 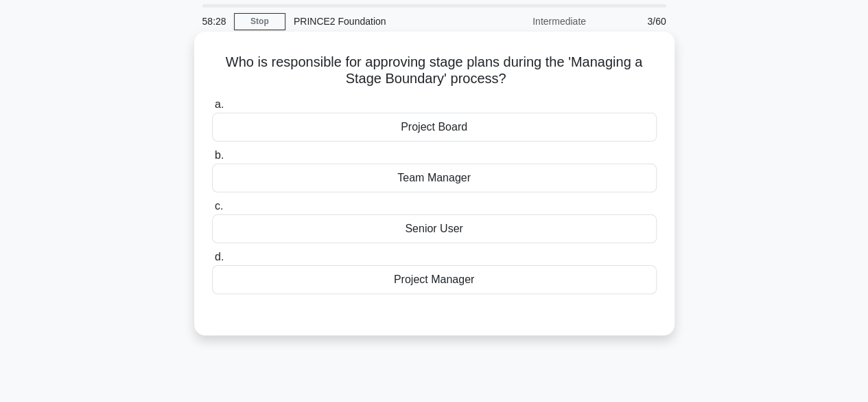 I want to click on div: 3/60, so click(x=633, y=21).